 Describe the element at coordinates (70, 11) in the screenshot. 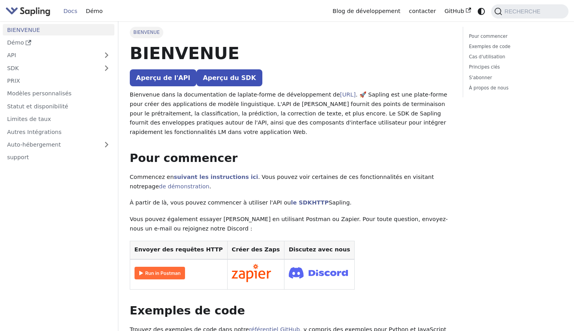

I see `a: Docs` at that location.